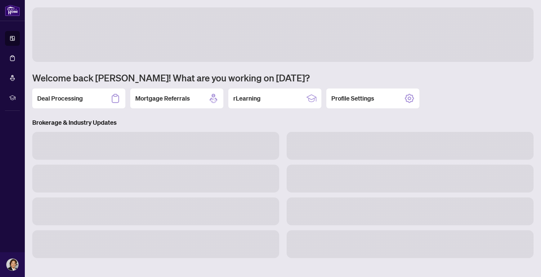 This screenshot has width=541, height=277. What do you see at coordinates (60, 99) in the screenshot?
I see `h2: Deal Processing` at bounding box center [60, 99].